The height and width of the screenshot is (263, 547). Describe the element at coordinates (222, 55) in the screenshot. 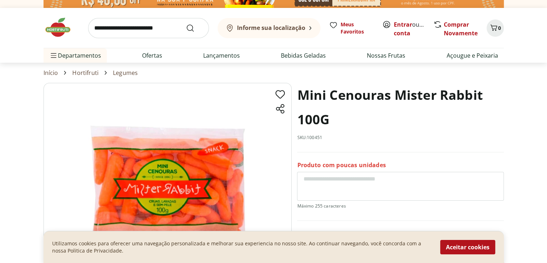

I see `a: Lançamentos` at that location.